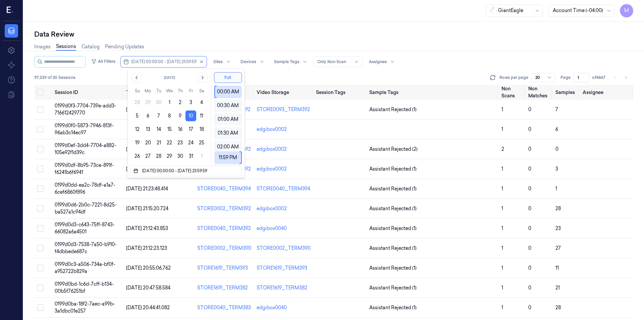 The width and height of the screenshot is (644, 320). What do you see at coordinates (191, 129) in the screenshot?
I see `button: Friday, October 17th, 2025` at bounding box center [191, 129].